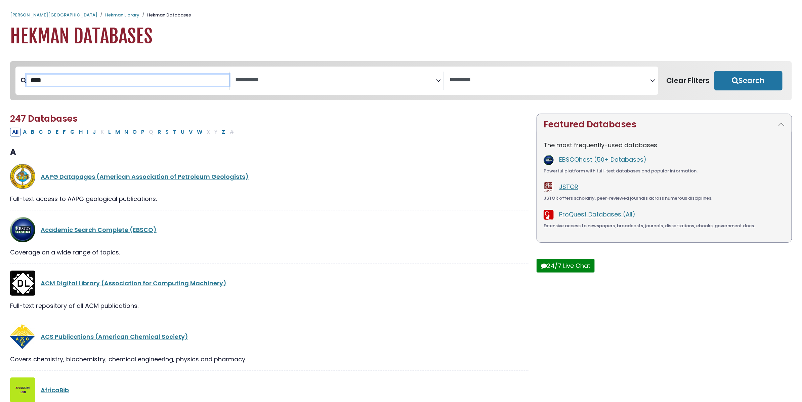 The image size is (802, 402). Describe the element at coordinates (401, 15) in the screenshot. I see `nav: breadcrumb` at that location.